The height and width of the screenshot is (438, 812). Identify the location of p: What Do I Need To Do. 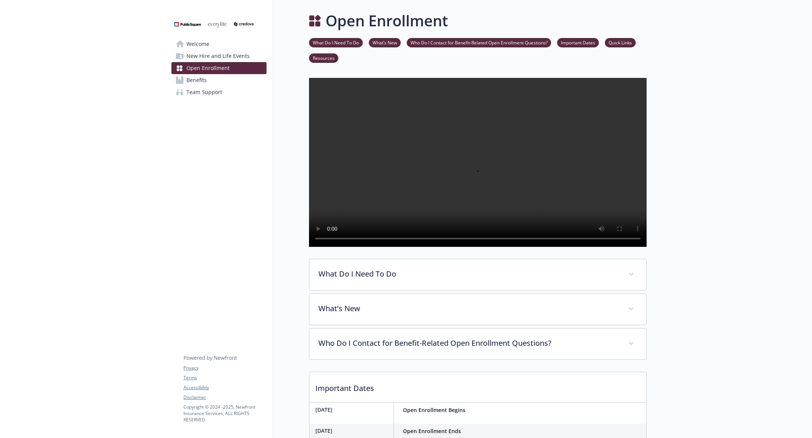
(469, 274).